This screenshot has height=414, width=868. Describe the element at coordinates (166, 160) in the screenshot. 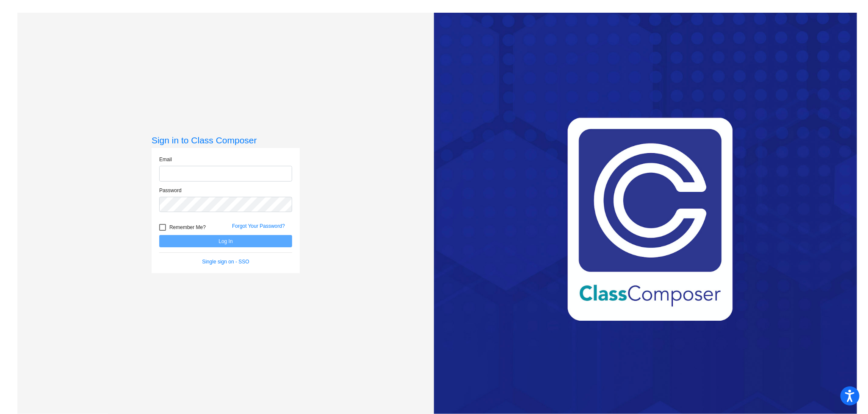

I see `label: Email` at that location.